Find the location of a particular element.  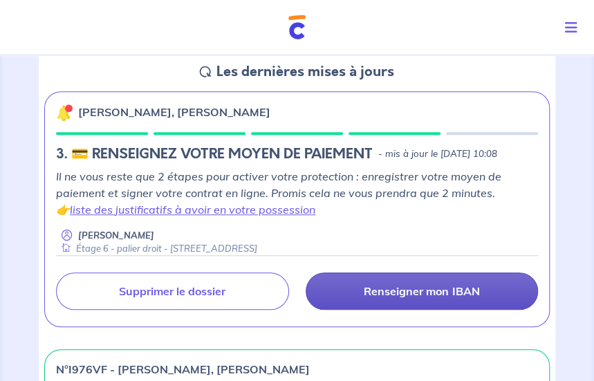

img: Cautioneo is located at coordinates (297, 27).